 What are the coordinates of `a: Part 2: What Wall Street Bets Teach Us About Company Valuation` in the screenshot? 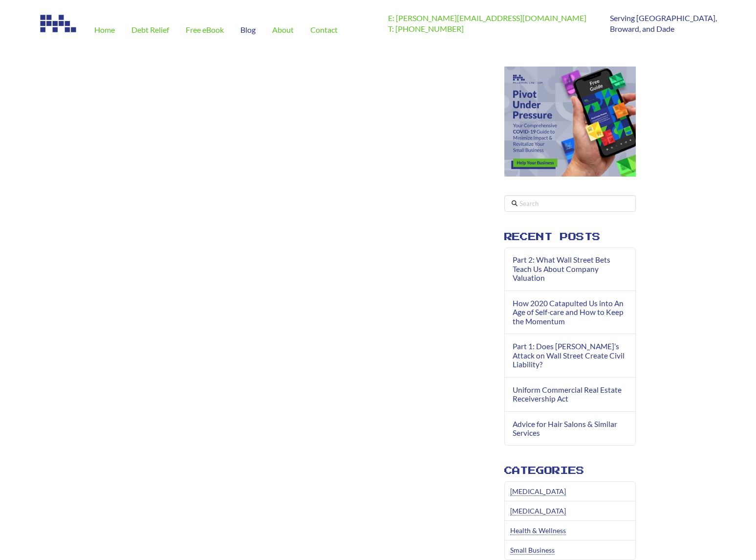 It's located at (570, 269).